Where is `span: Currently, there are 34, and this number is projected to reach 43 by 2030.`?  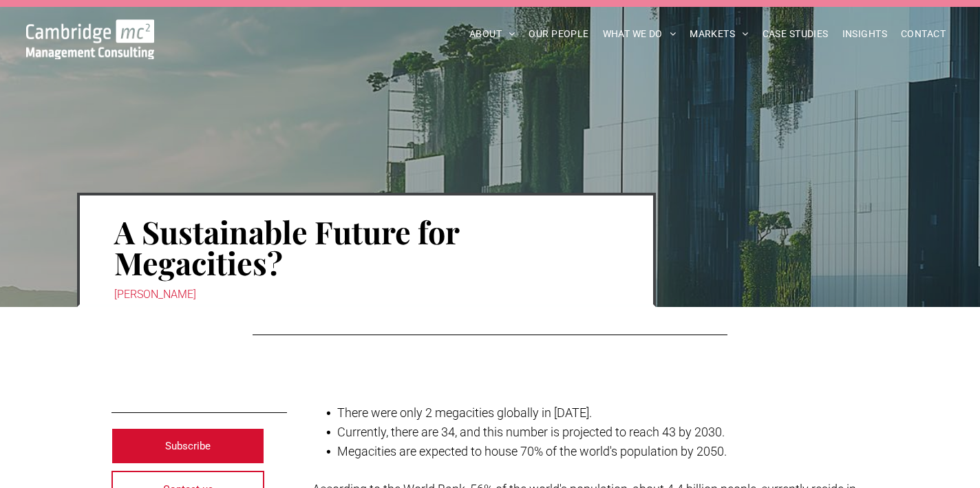
span: Currently, there are 34, and this number is projected to reach 43 by 2030. is located at coordinates (530, 431).